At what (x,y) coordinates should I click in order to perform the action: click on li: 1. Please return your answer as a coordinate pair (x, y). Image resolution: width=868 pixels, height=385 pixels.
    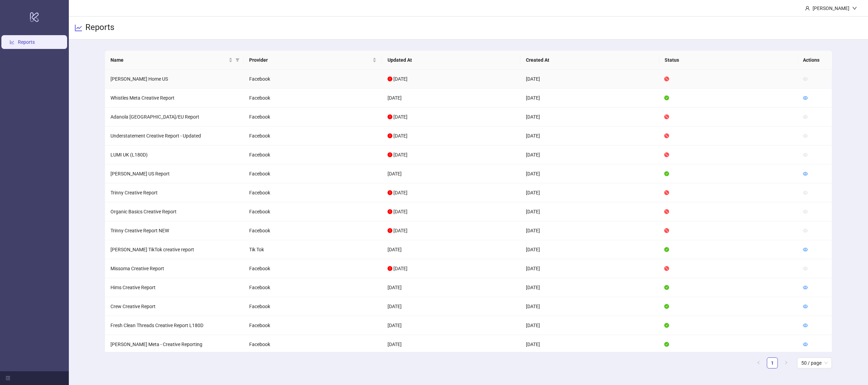
    Looking at the image, I should click on (772, 363).